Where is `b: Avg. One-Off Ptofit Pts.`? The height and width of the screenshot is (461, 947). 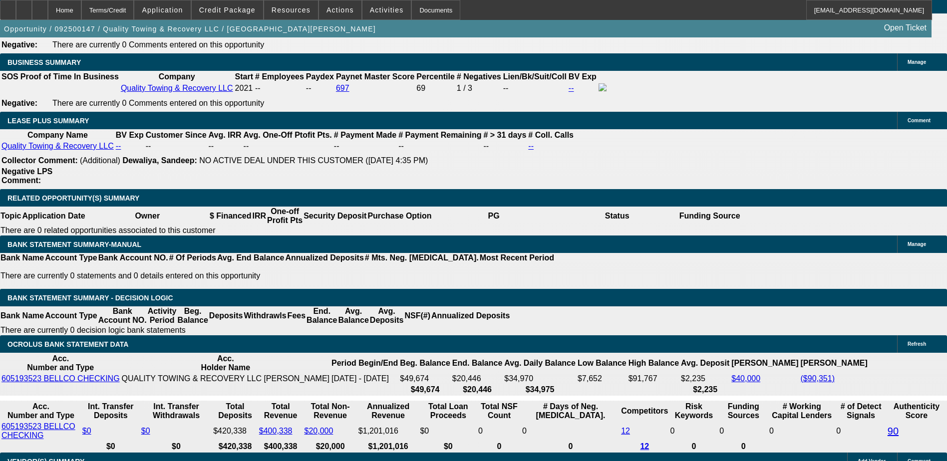
b: Avg. One-Off Ptofit Pts. is located at coordinates (287, 135).